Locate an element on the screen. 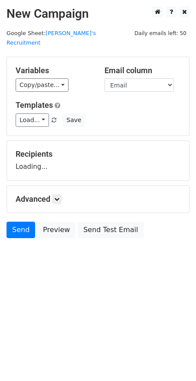 This screenshot has height=381, width=196. div: Loading... is located at coordinates (98, 161).